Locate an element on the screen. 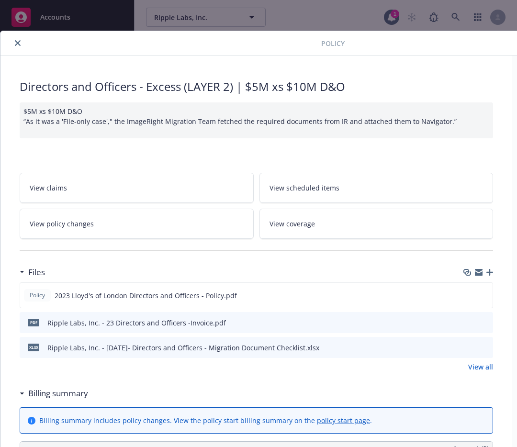 Image resolution: width=517 pixels, height=447 pixels. a: View coverage is located at coordinates (376, 223).